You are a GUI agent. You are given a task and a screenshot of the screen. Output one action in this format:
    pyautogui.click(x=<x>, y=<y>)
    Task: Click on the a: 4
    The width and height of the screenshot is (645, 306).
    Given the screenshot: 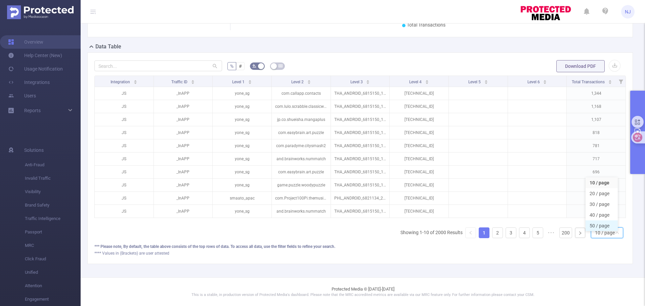 What is the action you would take?
    pyautogui.click(x=525, y=233)
    